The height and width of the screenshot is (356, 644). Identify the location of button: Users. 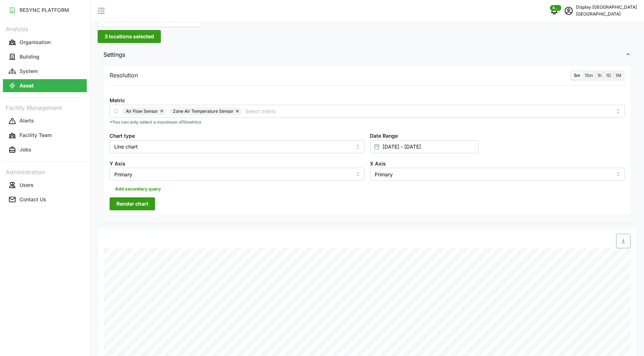
(45, 185).